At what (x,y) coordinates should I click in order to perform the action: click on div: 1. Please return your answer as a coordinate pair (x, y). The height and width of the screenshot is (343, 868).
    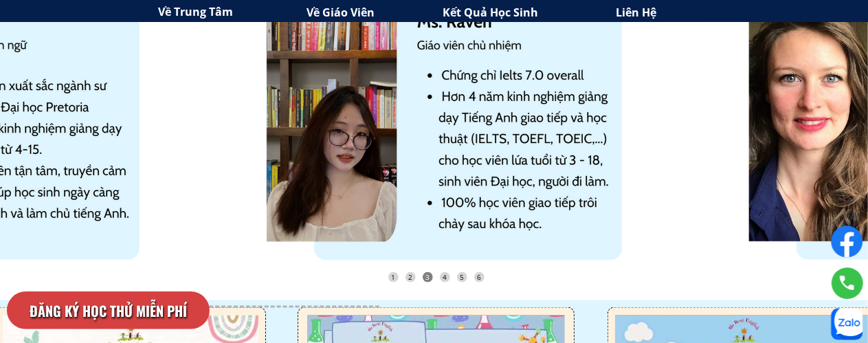
    Looking at the image, I should click on (393, 277).